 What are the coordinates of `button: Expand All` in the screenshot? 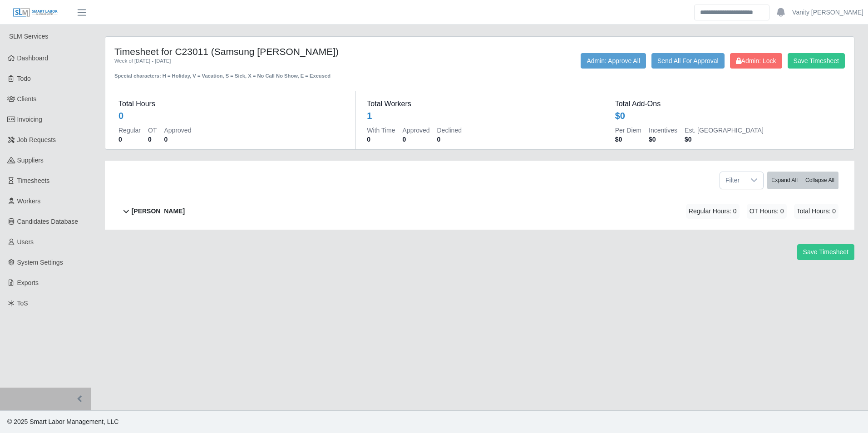 It's located at (784, 180).